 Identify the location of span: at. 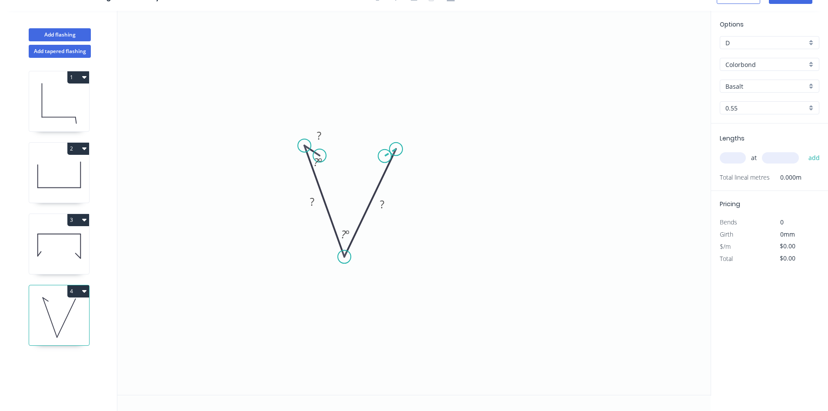
(753, 158).